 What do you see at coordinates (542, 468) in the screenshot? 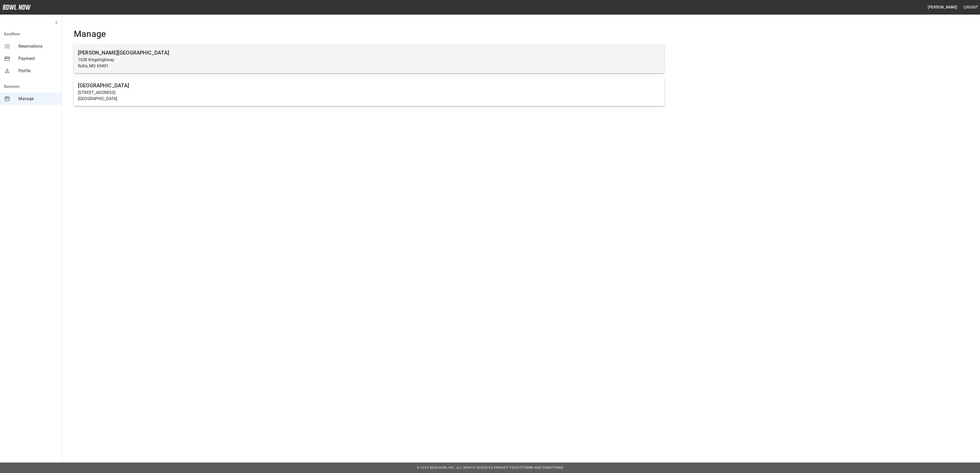
I see `a: Terms and Conditions` at bounding box center [542, 468].